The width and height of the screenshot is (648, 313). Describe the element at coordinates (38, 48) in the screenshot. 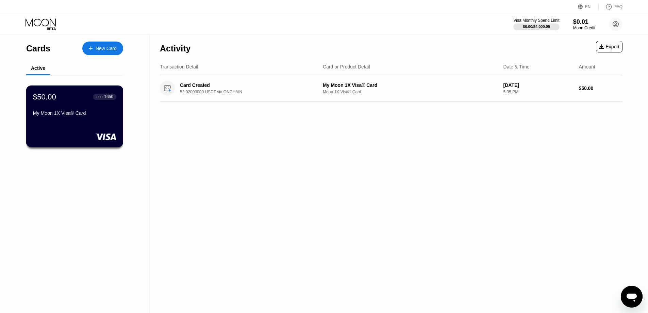

I see `div: Cards` at that location.